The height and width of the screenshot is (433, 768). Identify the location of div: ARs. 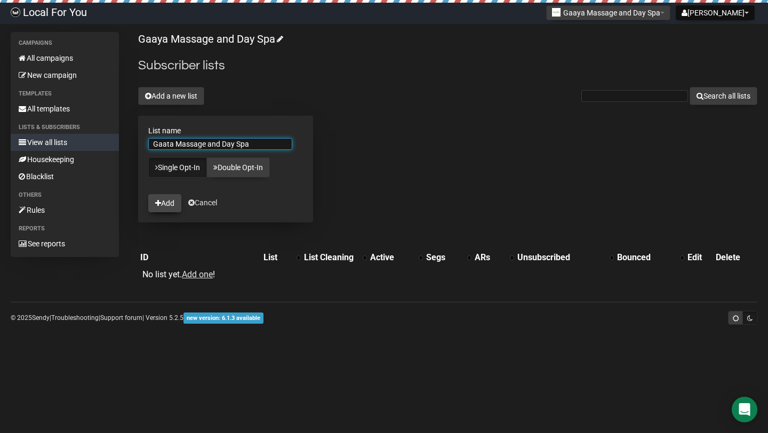
(489, 257).